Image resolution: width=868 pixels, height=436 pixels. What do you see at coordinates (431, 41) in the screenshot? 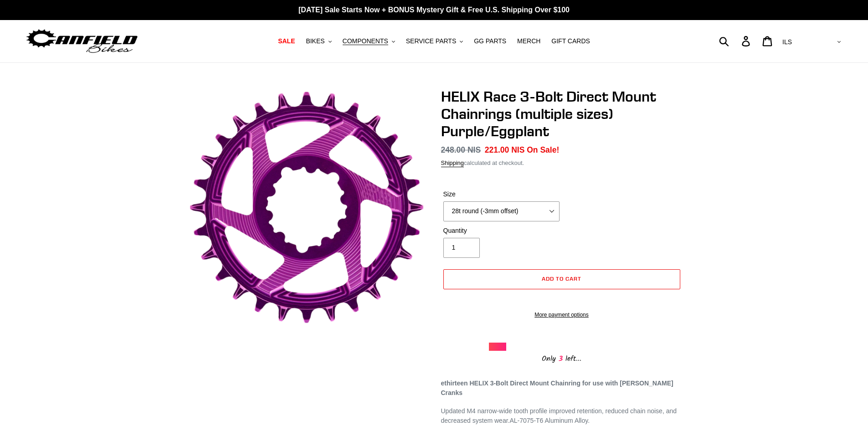
I see `span: SERVICE PARTS` at bounding box center [431, 41].